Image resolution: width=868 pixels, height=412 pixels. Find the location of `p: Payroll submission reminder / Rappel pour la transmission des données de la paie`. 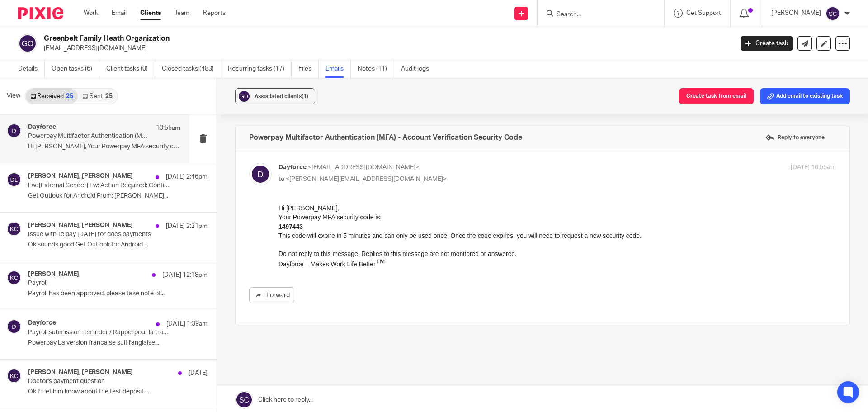

p: Payroll submission reminder / Rappel pour la transmission des données de la paie is located at coordinates (100, 332).